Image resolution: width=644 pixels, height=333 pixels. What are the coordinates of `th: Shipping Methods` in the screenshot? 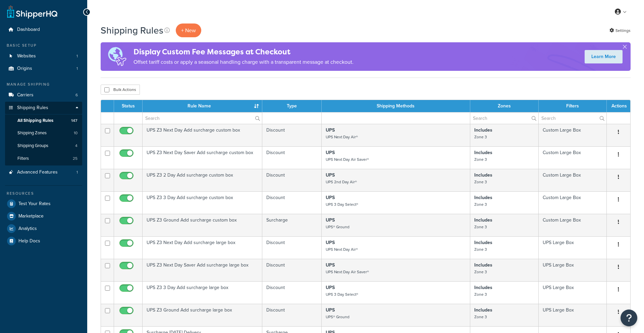 It's located at (396, 106).